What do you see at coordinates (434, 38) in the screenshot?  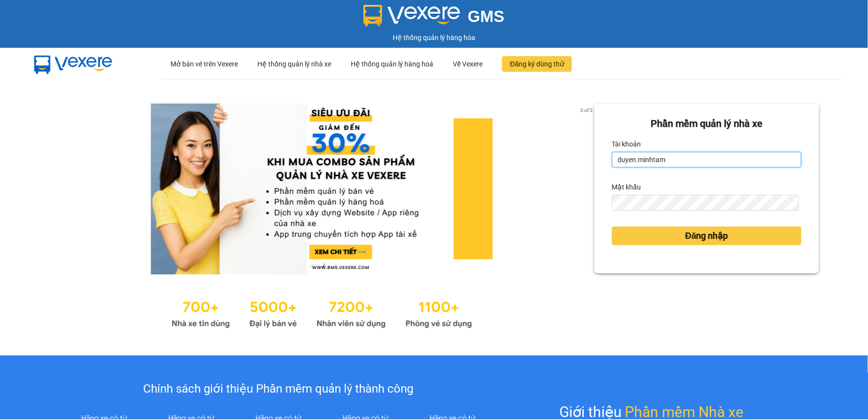 I see `div: Hệ thống quản lý hàng hóa` at bounding box center [434, 38].